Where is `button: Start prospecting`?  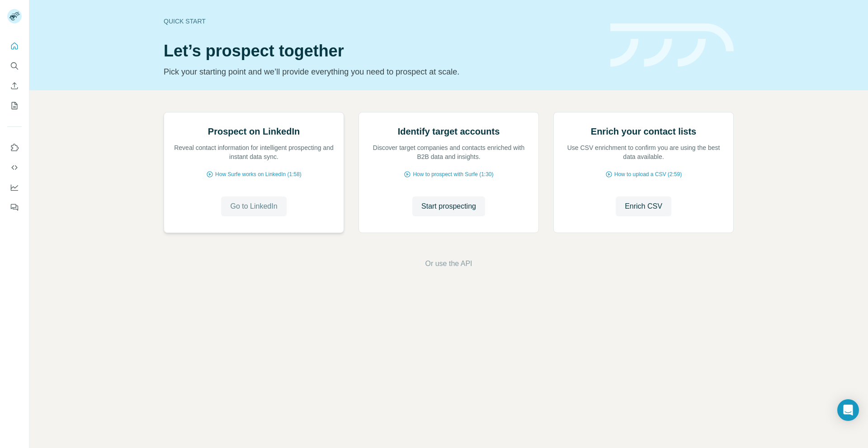 button: Start prospecting is located at coordinates (448, 206).